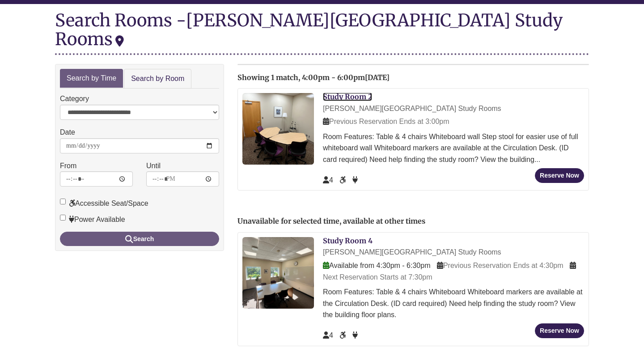 This screenshot has height=348, width=644. I want to click on img: Study Room 2, so click(278, 128).